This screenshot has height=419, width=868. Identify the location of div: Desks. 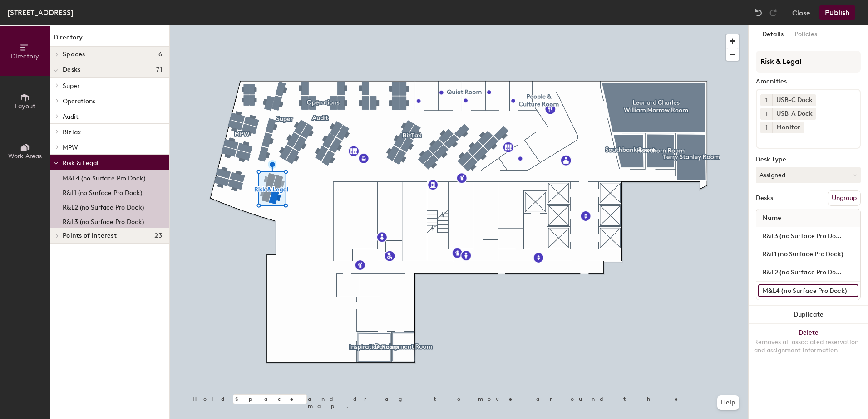
(764, 198).